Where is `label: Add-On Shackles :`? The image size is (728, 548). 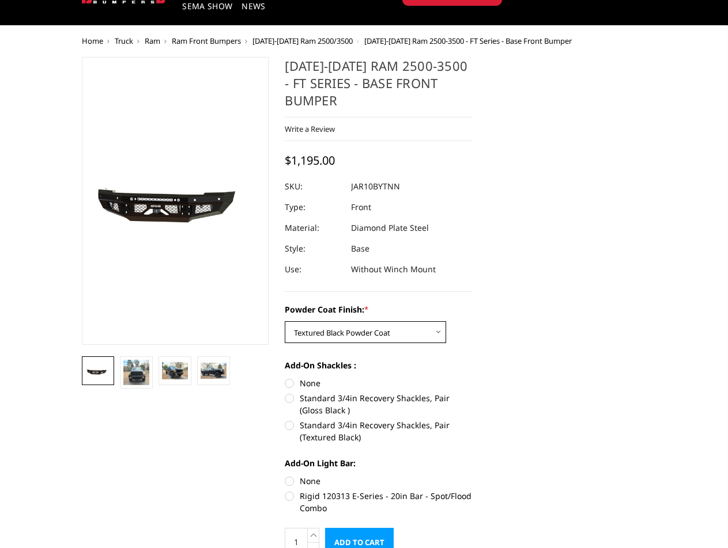 label: Add-On Shackles : is located at coordinates (378, 365).